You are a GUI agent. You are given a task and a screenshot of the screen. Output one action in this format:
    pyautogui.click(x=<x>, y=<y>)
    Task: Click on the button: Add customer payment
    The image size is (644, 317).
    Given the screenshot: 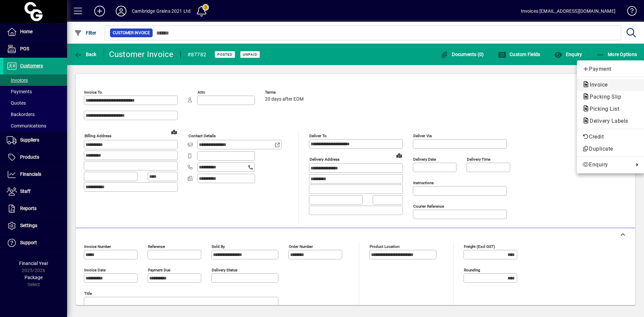 What is the action you would take?
    pyautogui.click(x=611, y=69)
    